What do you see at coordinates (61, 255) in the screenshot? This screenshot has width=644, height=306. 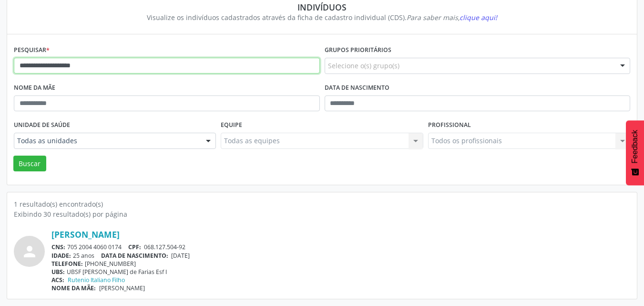 I see `span: IDADE:` at bounding box center [61, 255].